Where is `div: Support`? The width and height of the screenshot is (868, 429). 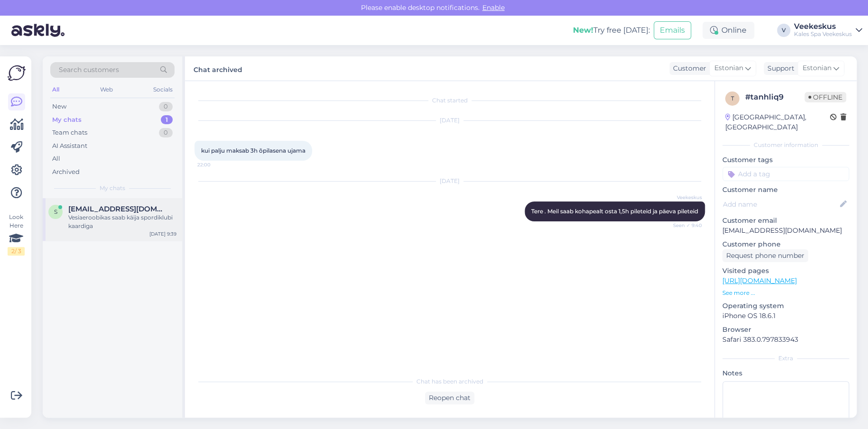
div: Support is located at coordinates (779, 68).